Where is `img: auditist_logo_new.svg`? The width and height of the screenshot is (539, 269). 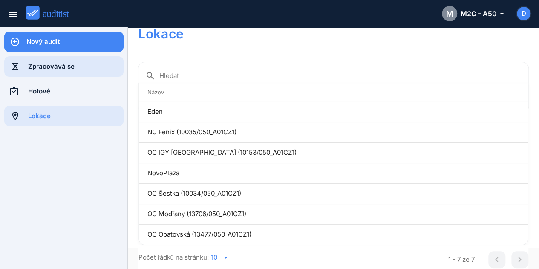
img: auditist_logo_new.svg is located at coordinates (51, 13).